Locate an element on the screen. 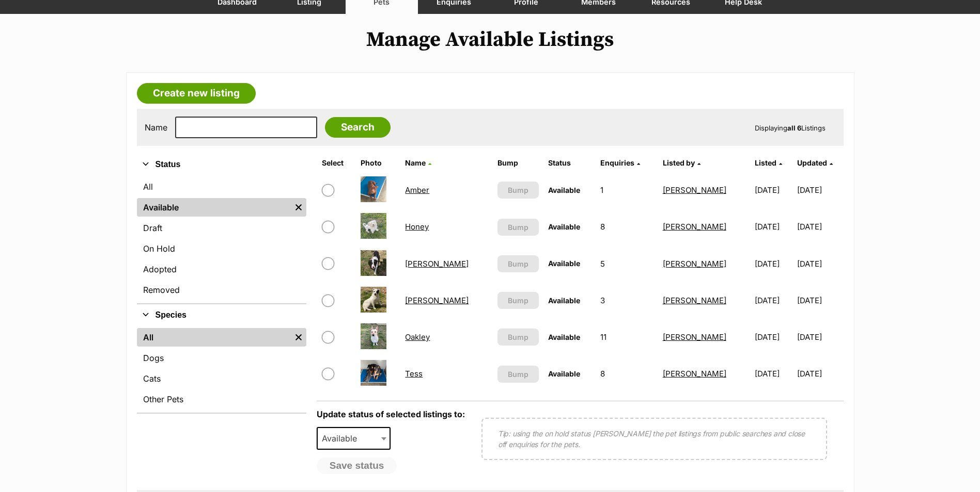 The image size is (980, 492). th: Select is located at coordinates (336, 163).